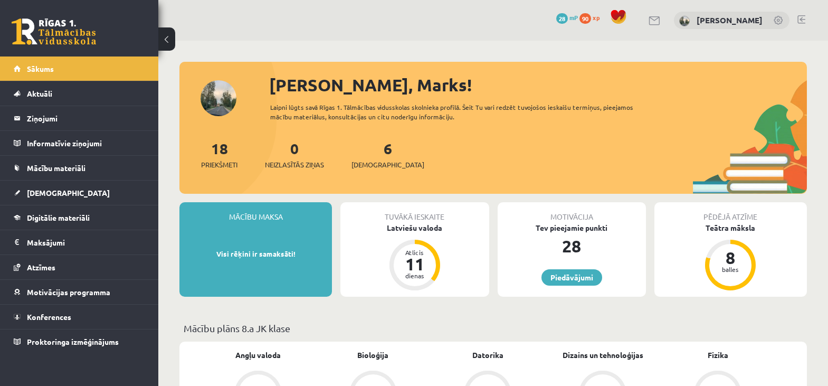  Describe the element at coordinates (488, 355) in the screenshot. I see `a: Datorika` at that location.